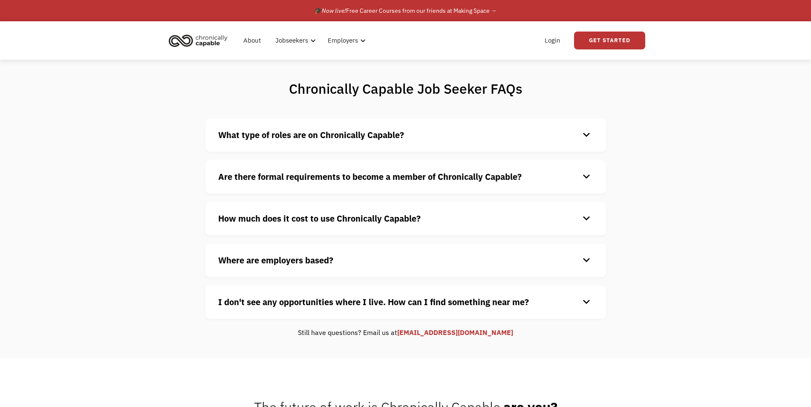  I want to click on a: home, so click(200, 40).